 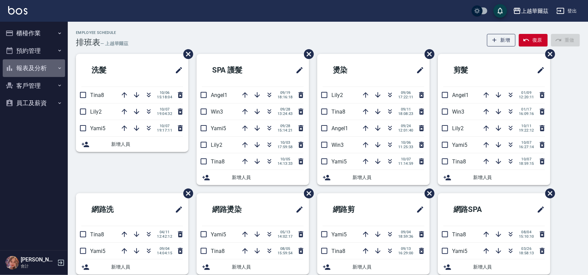 What do you see at coordinates (356, 210) in the screenshot?
I see `h2: 網路剪` at bounding box center [356, 210].